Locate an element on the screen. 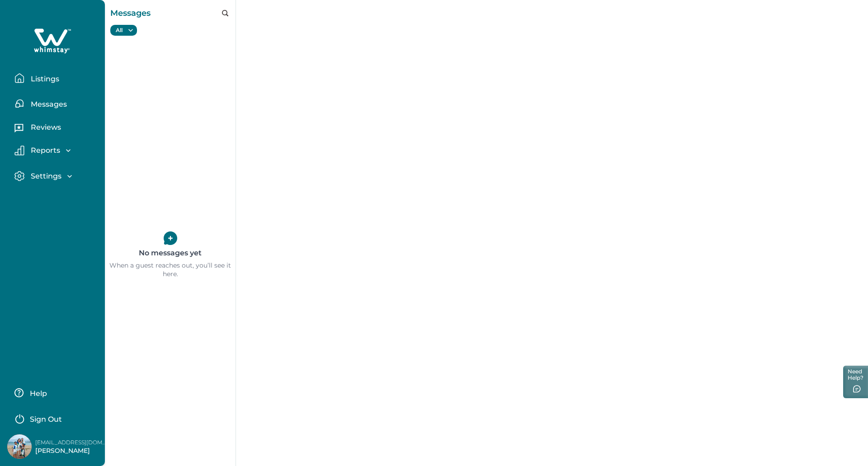  p: Reports is located at coordinates (44, 151).